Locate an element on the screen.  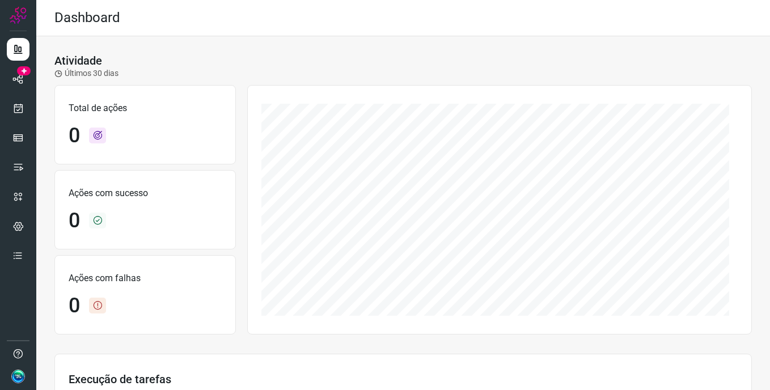
h2: Dashboard is located at coordinates (87, 18).